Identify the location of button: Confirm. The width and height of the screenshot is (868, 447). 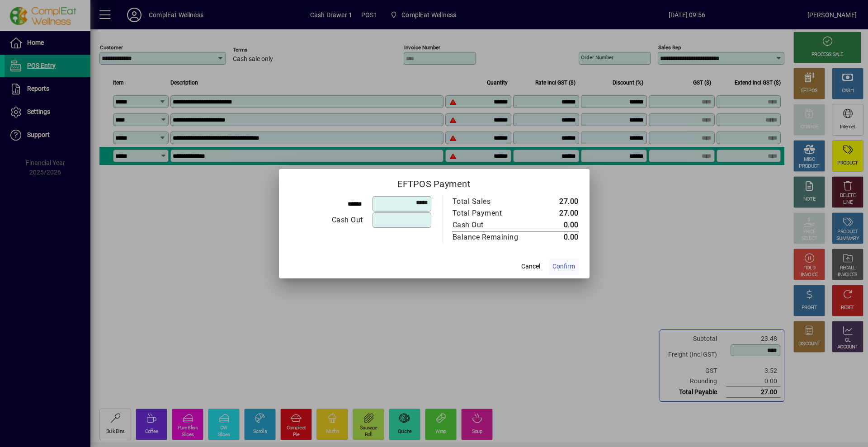
(564, 267).